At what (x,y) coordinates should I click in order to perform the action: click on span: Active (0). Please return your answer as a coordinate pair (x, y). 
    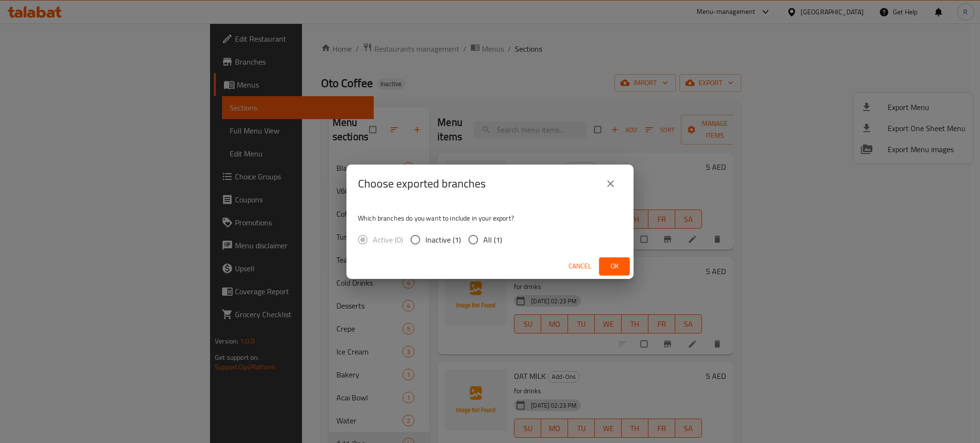
    Looking at the image, I should click on (388, 240).